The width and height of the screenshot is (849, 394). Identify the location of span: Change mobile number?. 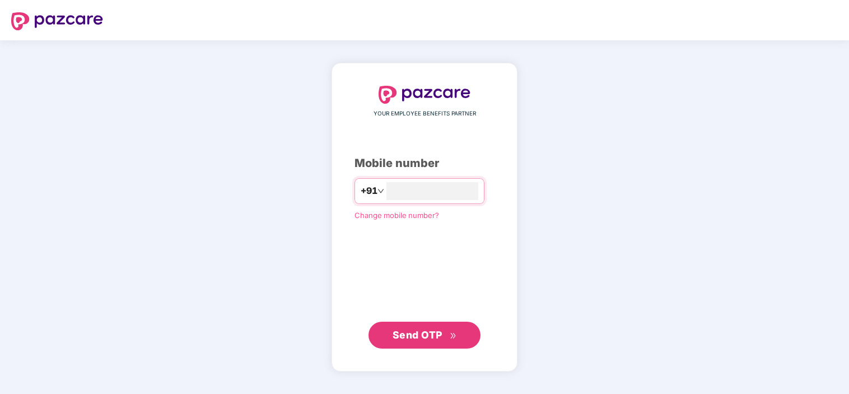
(396, 215).